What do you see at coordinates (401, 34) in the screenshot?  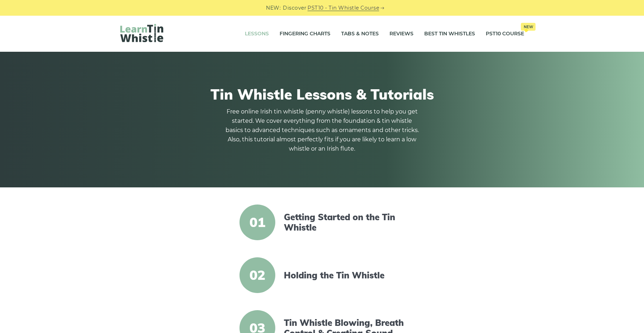 I see `a: Reviews` at bounding box center [401, 34].